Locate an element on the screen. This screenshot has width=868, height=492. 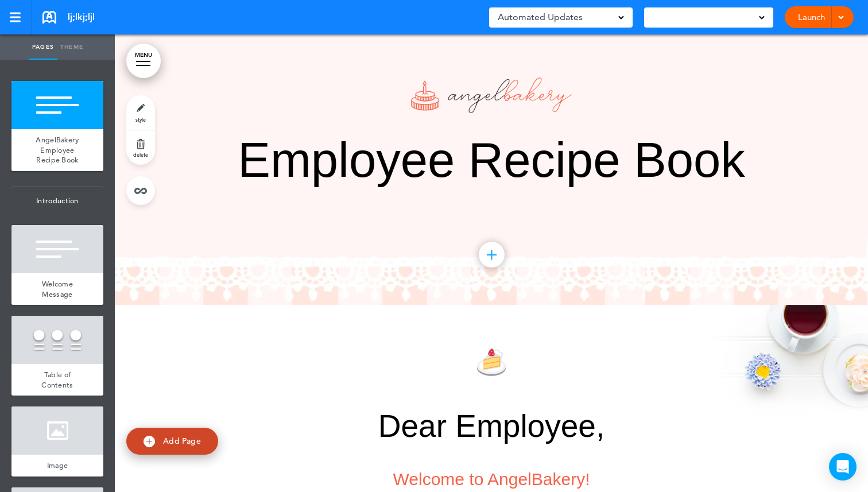
a: Pages is located at coordinates (43, 47).